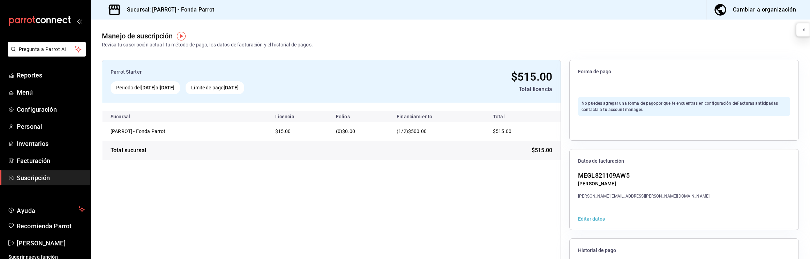  What do you see at coordinates (591, 219) in the screenshot?
I see `button: Editar datos` at bounding box center [591, 219].